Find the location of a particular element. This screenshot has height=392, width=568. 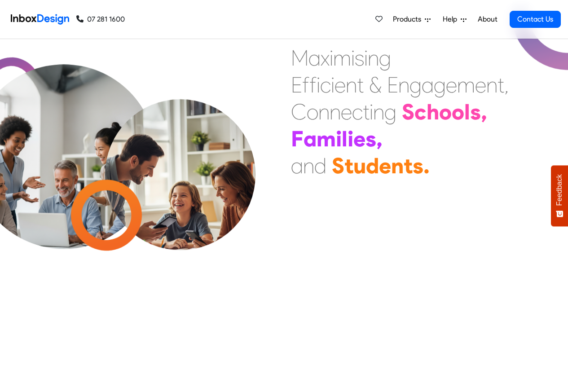

span: Products is located at coordinates (409, 19).